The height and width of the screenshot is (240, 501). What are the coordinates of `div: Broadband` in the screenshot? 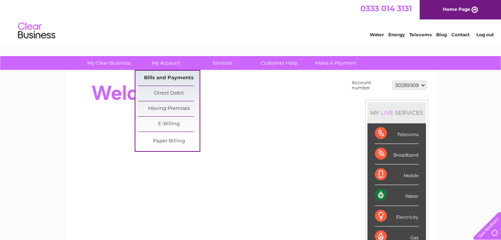 It's located at (397, 154).